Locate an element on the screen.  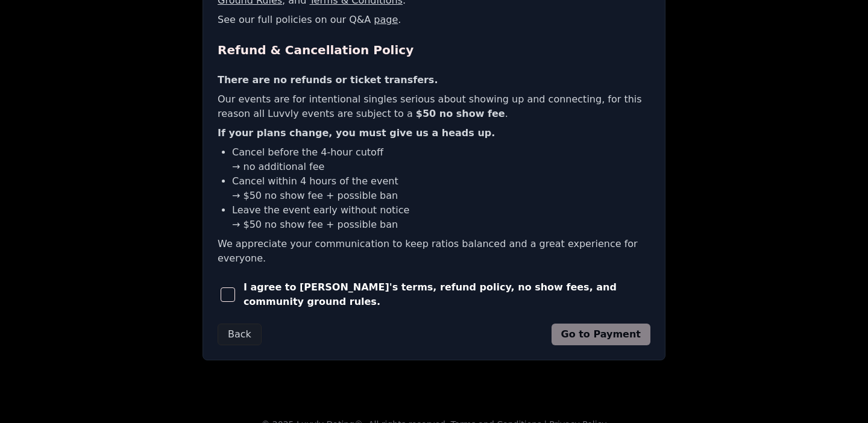
h2: Refund & Cancellation Policy is located at coordinates (434, 50).